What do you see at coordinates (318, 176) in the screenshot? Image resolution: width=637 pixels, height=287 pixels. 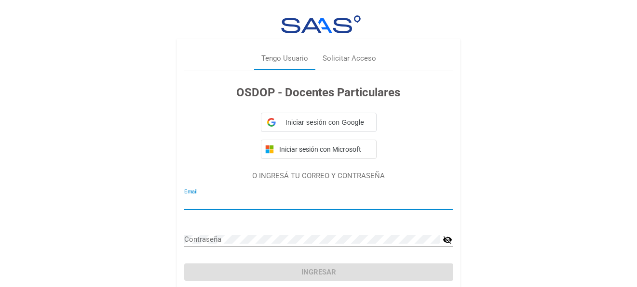 I see `p: O INGRESÁ TU CORREO Y CONTRASEÑA` at bounding box center [318, 176].